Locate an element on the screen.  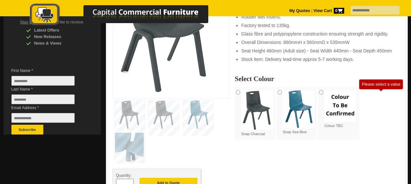
label: Colour TBC is located at coordinates (340, 109).